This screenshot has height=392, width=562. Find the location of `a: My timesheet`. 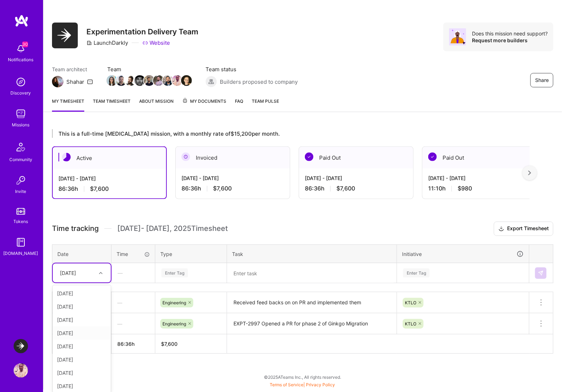

a: My timesheet is located at coordinates (68, 105).